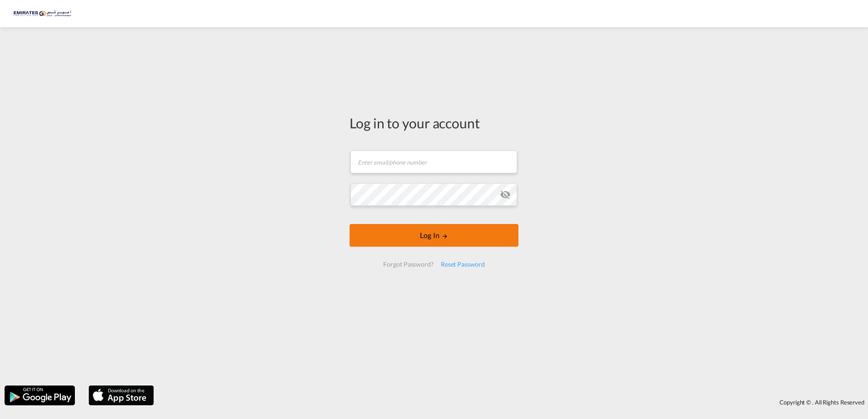 Image resolution: width=868 pixels, height=419 pixels. What do you see at coordinates (122, 396) in the screenshot?
I see `img: apple.png` at bounding box center [122, 396].